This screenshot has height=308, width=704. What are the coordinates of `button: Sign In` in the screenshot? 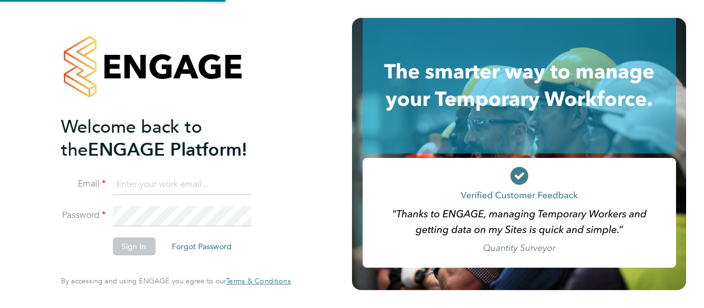 It's located at (134, 246).